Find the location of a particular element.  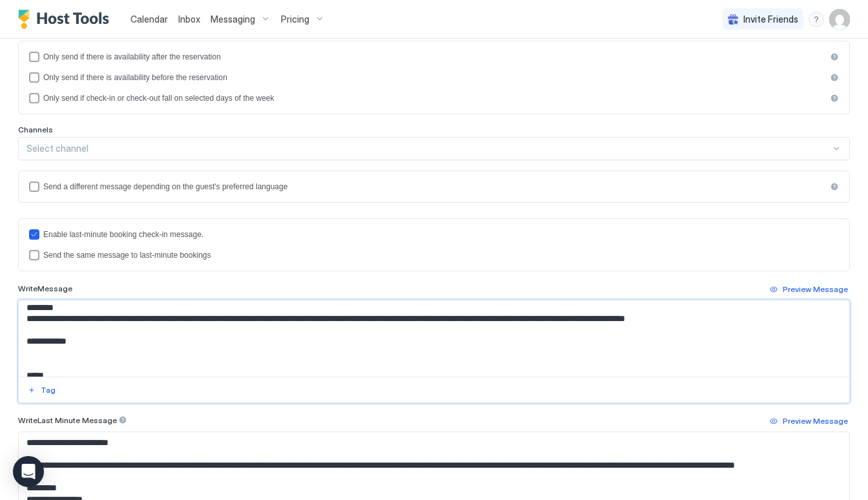

div: Only send if there is availability before the reservation is located at coordinates (435, 78).